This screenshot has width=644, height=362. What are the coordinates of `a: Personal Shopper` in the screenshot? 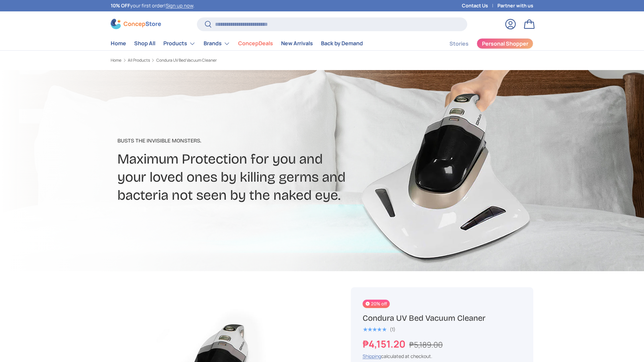 It's located at (505, 44).